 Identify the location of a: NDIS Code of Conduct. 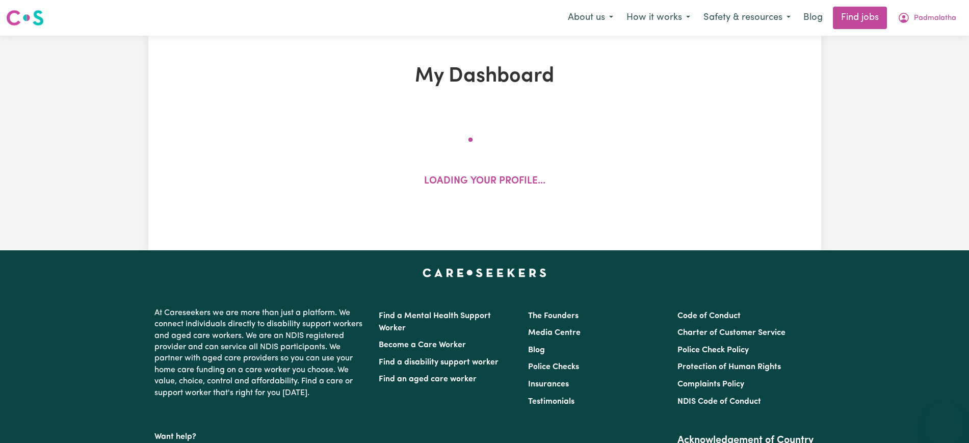
(719, 402).